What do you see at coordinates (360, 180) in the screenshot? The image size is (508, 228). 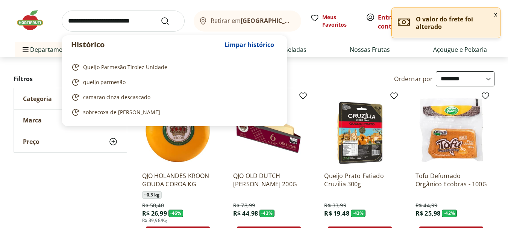 I see `a: Queijo Prato Fatiado Cruzilia 300g` at bounding box center [360, 180].